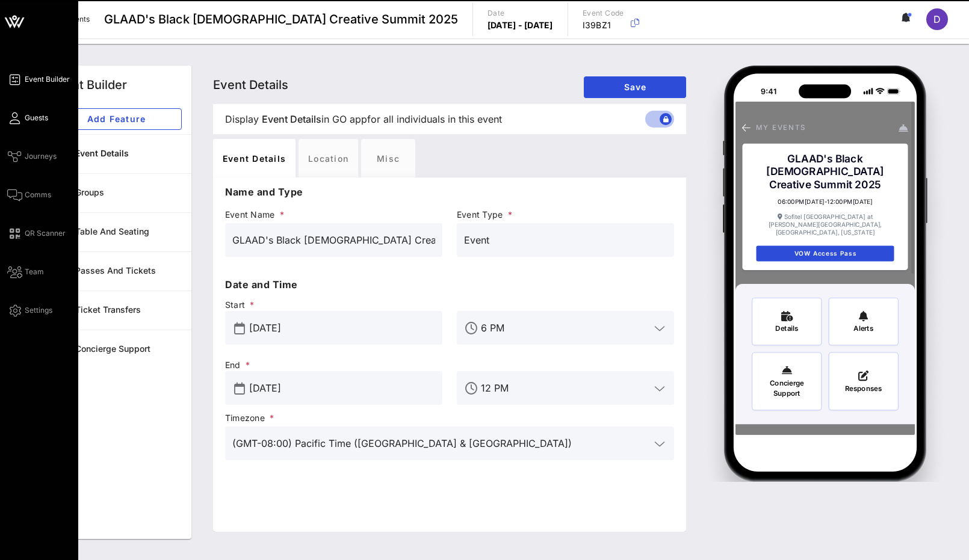 The image size is (969, 560). I want to click on button: Save, so click(635, 87).